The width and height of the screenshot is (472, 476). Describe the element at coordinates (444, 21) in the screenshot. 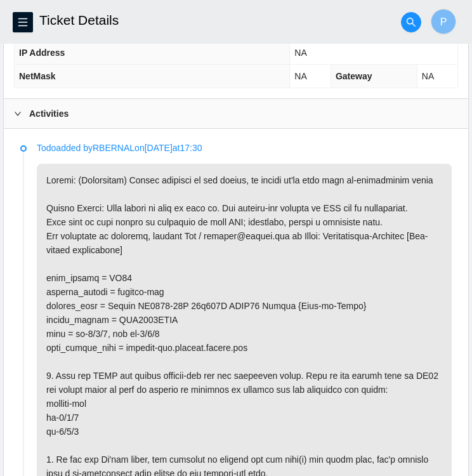

I see `span: P` at that location.